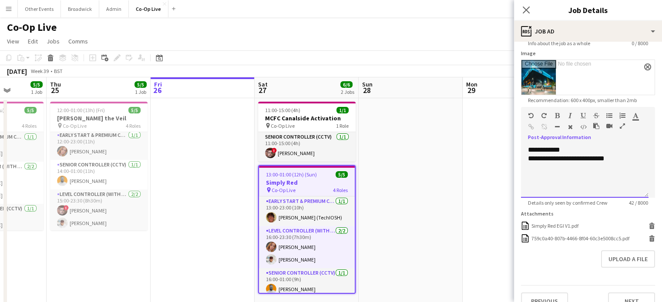 This screenshot has width=662, height=302. What do you see at coordinates (307, 118) in the screenshot?
I see `h3: MCFC Canalside Activation` at bounding box center [307, 118].